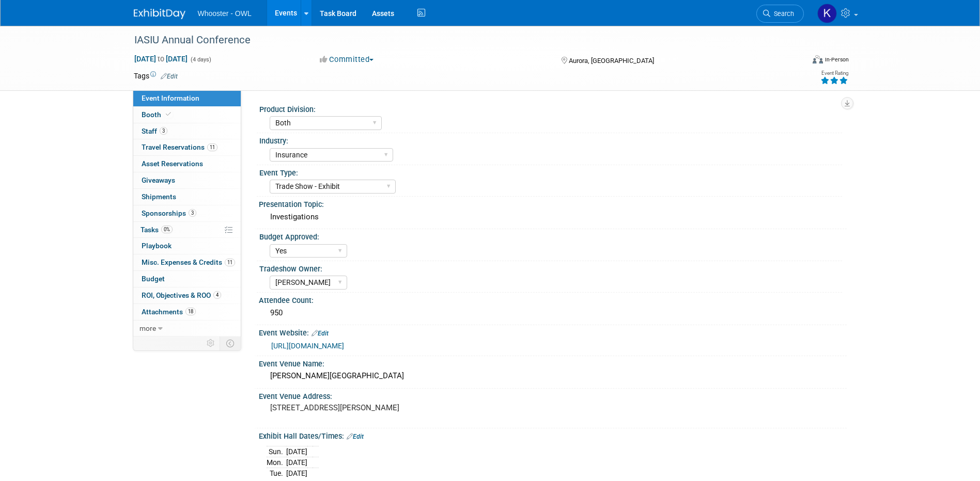 This screenshot has width=980, height=481. I want to click on span: 0%, so click(167, 229).